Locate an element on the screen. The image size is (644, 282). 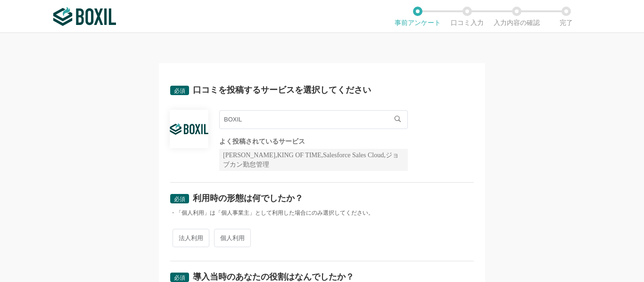
div: 導入当時のあなたの役割はなんでしたか？ is located at coordinates (273, 278).